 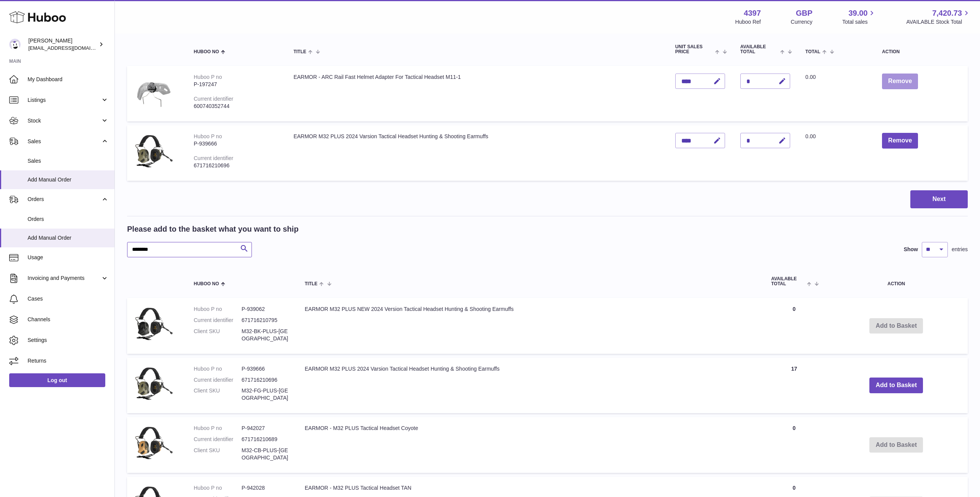 What do you see at coordinates (15, 44) in the screenshot?
I see `img: drumnnbass@gmail.com` at bounding box center [15, 44].